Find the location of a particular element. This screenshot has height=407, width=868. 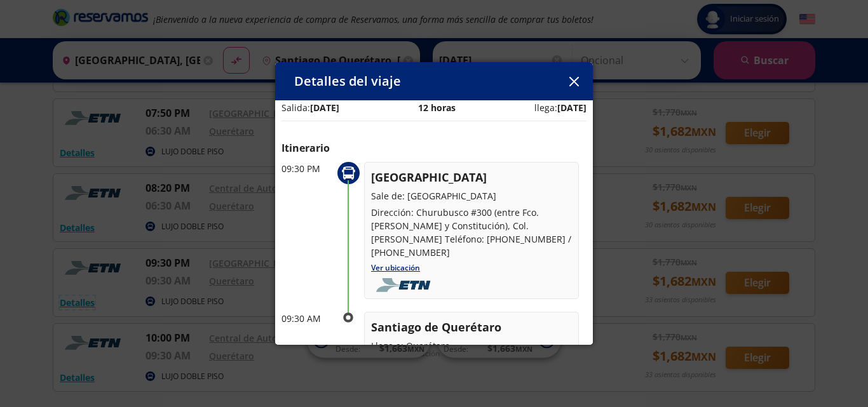

p: 09:30 AM is located at coordinates (307, 318).